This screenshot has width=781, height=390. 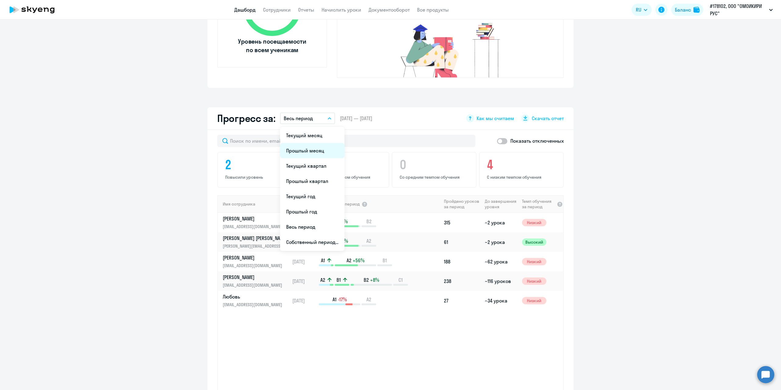 I want to click on td: ~34 урока, so click(x=501, y=301).